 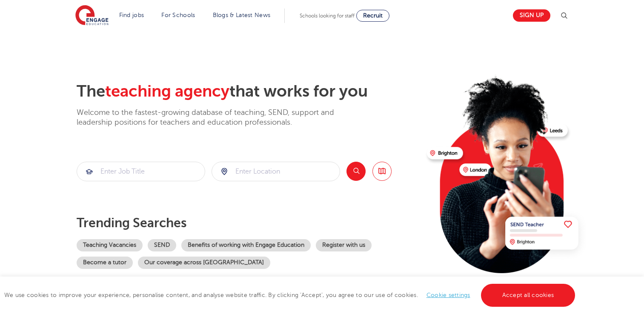 I want to click on a: Become a tutor, so click(x=104, y=263).